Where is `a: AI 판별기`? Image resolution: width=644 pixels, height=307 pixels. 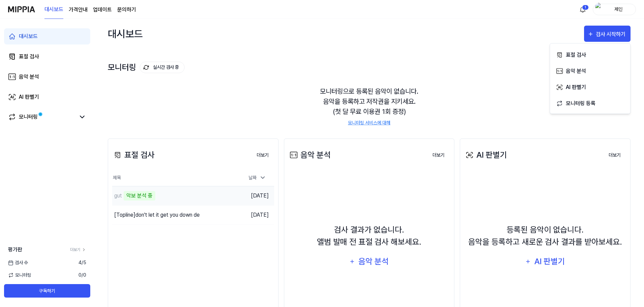 a: AI 판별기 is located at coordinates (47, 97).